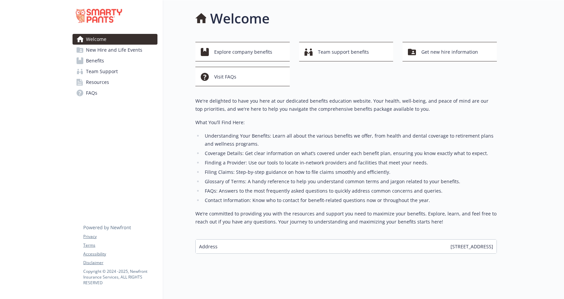  What do you see at coordinates (344, 52) in the screenshot?
I see `span: Team support benefits` at bounding box center [344, 52].